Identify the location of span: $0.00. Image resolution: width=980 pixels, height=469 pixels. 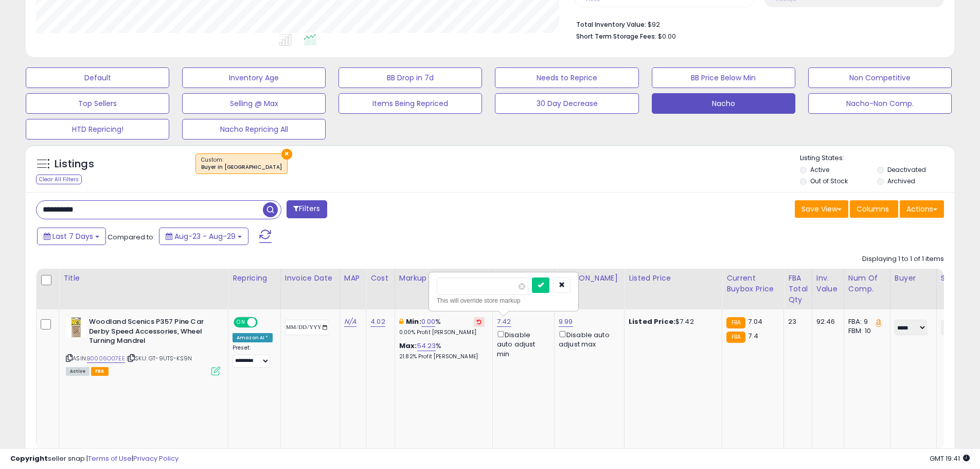
(667, 36).